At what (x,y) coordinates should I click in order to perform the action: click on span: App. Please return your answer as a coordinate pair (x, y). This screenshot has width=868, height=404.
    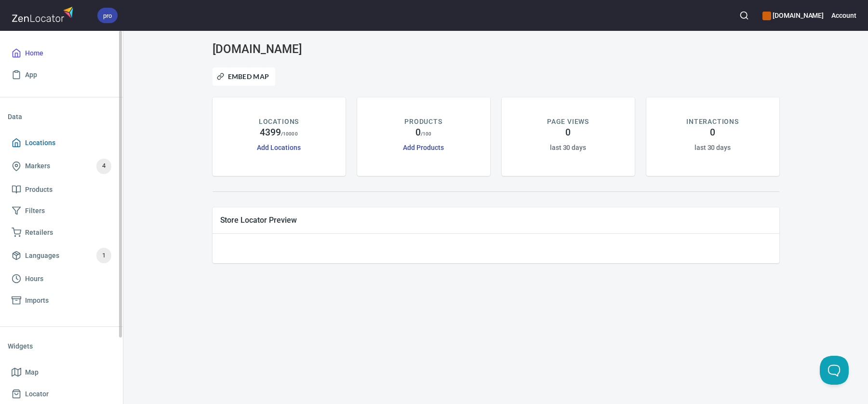
    Looking at the image, I should click on (31, 75).